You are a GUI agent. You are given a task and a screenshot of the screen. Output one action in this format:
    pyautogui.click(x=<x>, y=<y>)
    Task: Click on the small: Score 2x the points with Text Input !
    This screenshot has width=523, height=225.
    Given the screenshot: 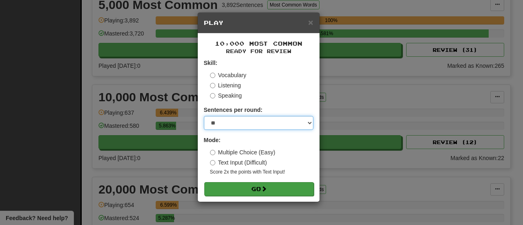 What is the action you would take?
    pyautogui.click(x=262, y=172)
    